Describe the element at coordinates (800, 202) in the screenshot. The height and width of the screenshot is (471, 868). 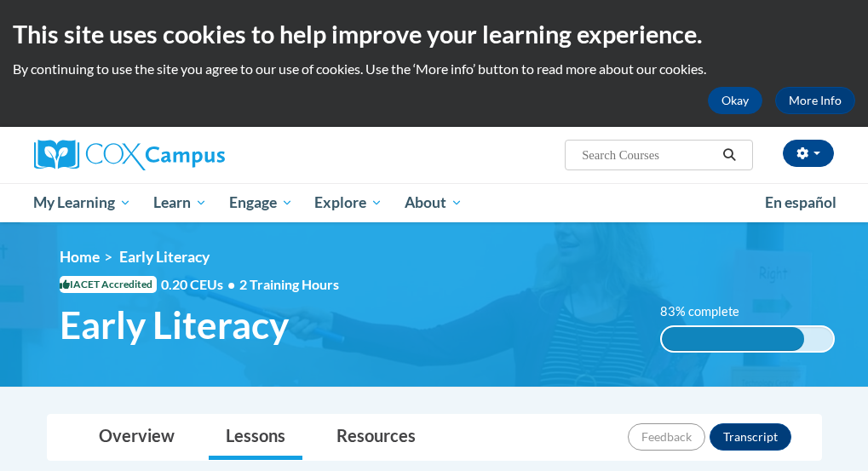
I see `span: En español` at that location.